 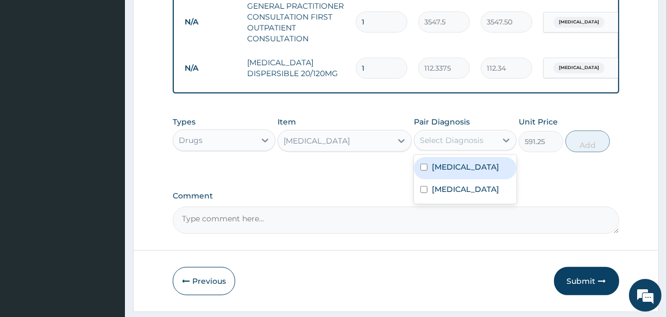 What do you see at coordinates (184, 122) in the screenshot?
I see `label: Types` at bounding box center [184, 122].